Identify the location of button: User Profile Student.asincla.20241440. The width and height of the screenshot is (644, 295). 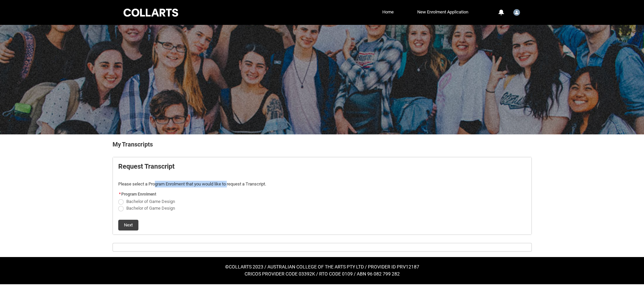
(517, 12).